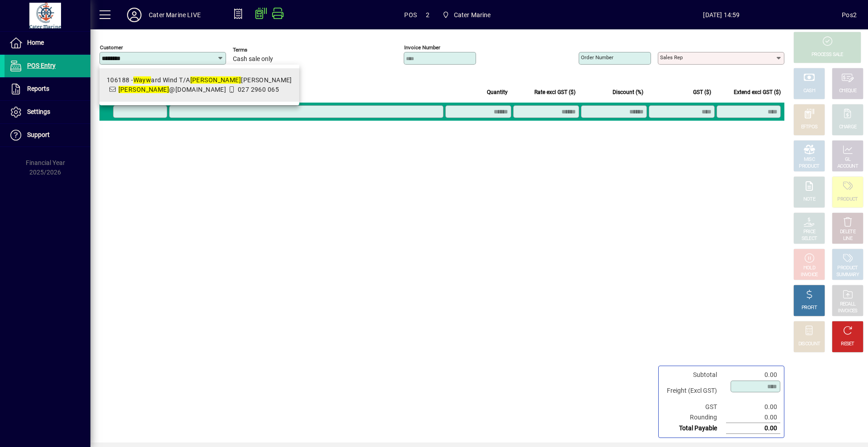 The width and height of the screenshot is (868, 447). What do you see at coordinates (134, 15) in the screenshot?
I see `button: Profile` at bounding box center [134, 15].